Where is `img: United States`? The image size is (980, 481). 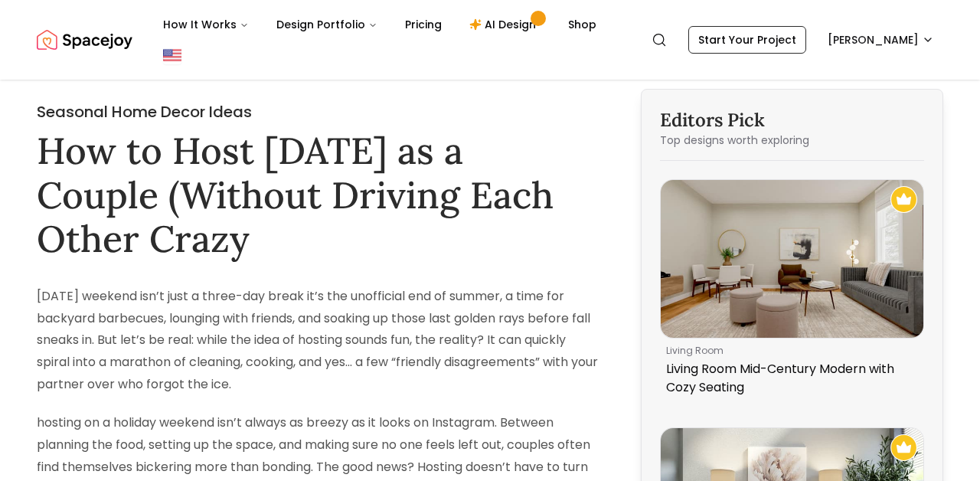 img: United States is located at coordinates (172, 55).